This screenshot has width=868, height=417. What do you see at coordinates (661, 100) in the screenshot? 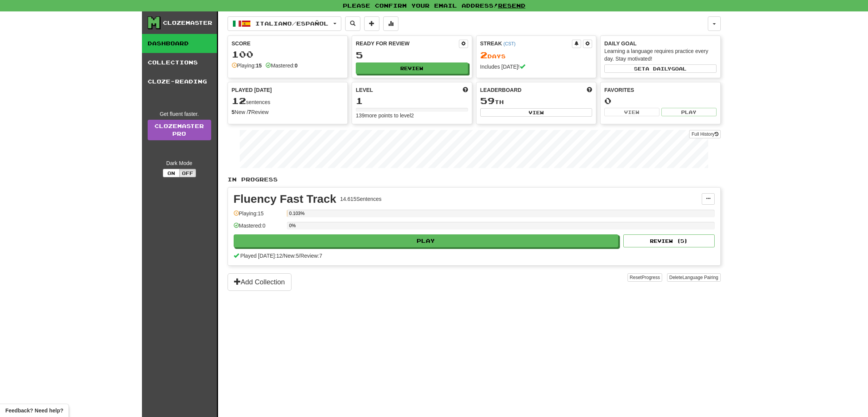
I see `div: 0` at bounding box center [661, 100].